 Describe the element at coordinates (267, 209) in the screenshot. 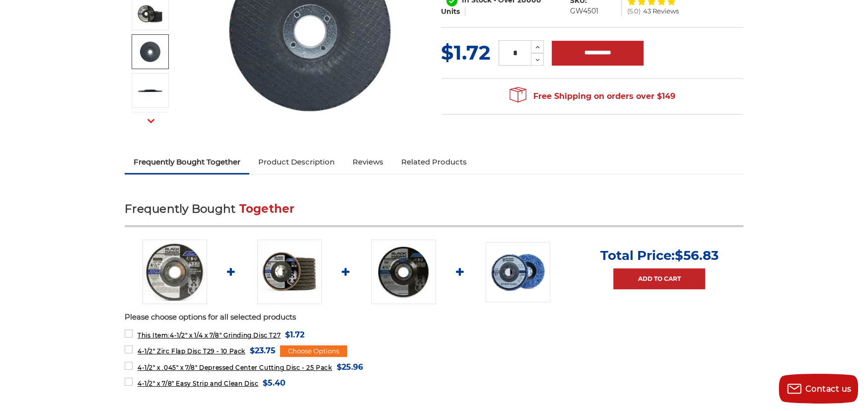

I see `span: Together` at that location.